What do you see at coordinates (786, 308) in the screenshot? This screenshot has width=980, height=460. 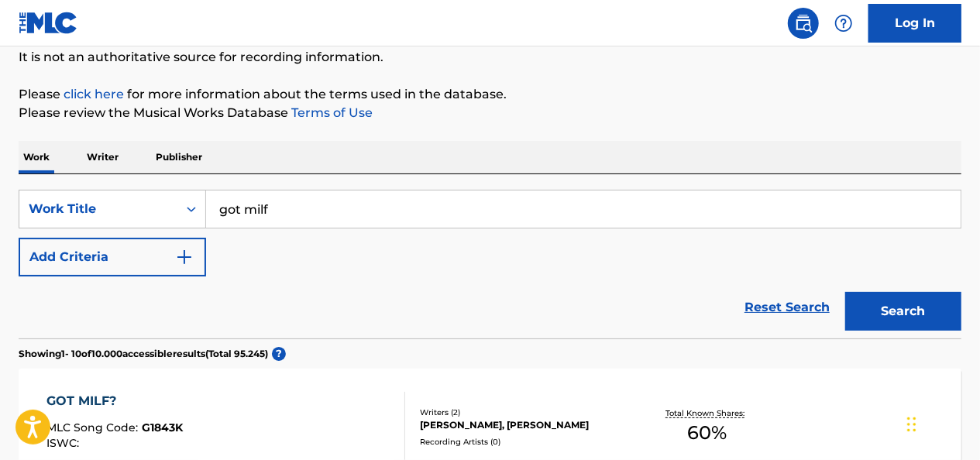 I see `a: Reset Search` at bounding box center [786, 308].